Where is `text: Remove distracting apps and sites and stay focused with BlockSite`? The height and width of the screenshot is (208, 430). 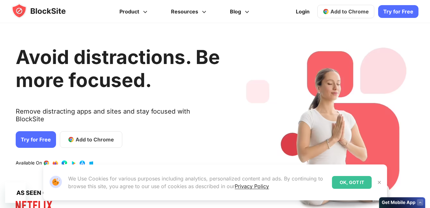 text: Remove distracting apps and sites and stay focused with BlockSite is located at coordinates (118, 118).